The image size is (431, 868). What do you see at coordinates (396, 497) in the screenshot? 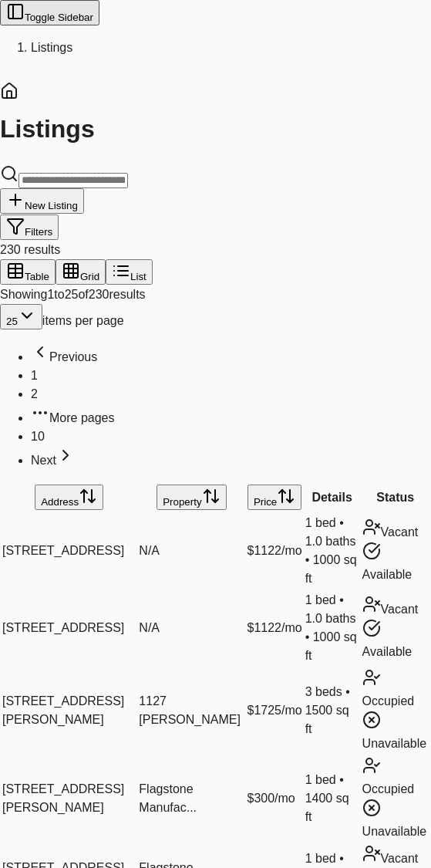
I see `th: Status` at bounding box center [396, 497].